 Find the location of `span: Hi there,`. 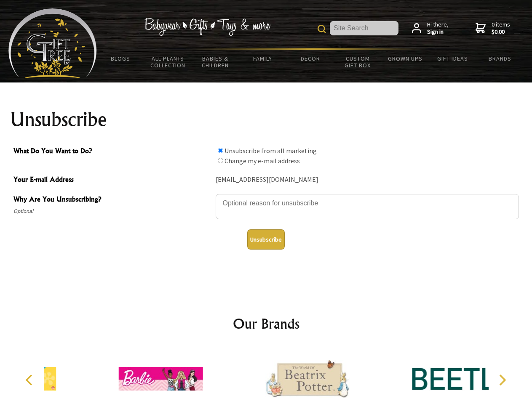

span: Hi there, is located at coordinates (437, 28).